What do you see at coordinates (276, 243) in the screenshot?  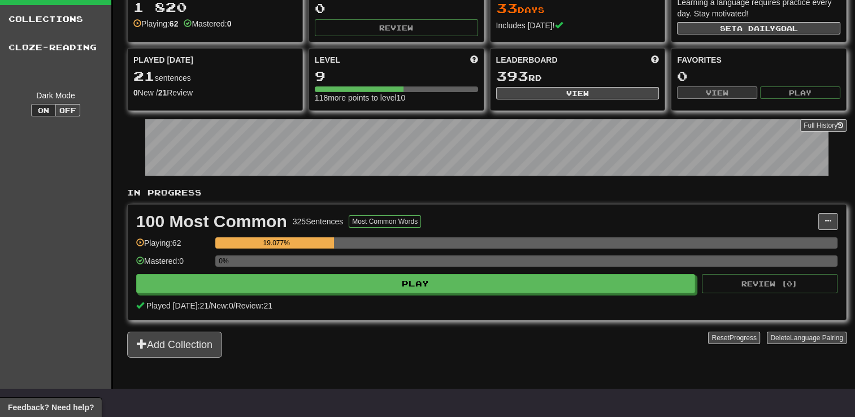 I see `div: 19.077%` at bounding box center [276, 243].